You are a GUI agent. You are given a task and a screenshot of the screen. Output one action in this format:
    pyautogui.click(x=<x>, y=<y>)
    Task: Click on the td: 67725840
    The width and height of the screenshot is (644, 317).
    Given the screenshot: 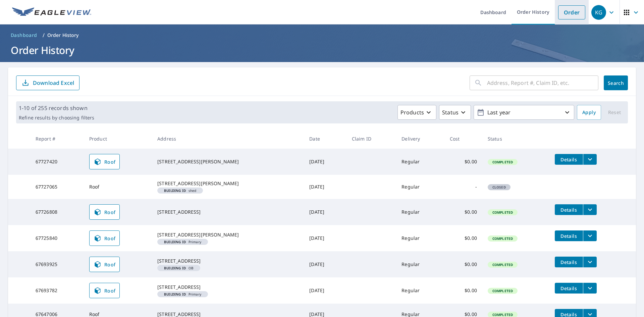 What is the action you would take?
    pyautogui.click(x=57, y=238)
    